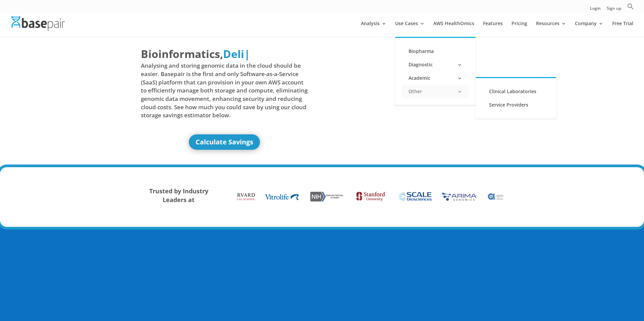 This screenshot has height=321, width=644. Describe the element at coordinates (589, 29) in the screenshot. I see `a: Company` at that location.